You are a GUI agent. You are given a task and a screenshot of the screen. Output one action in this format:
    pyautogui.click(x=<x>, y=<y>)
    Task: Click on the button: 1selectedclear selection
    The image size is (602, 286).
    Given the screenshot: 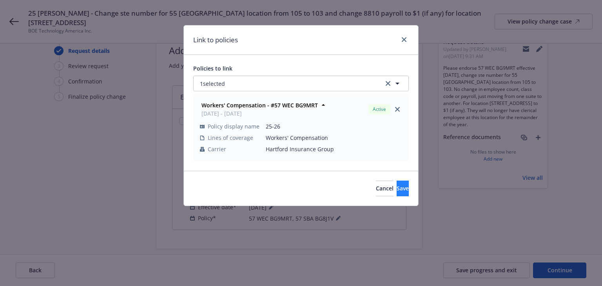 What is the action you would take?
    pyautogui.click(x=301, y=83)
    